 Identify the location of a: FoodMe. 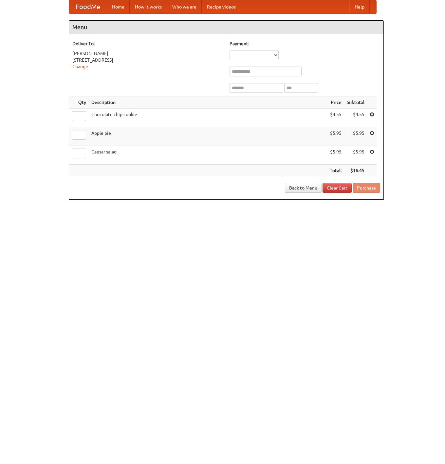
(88, 7).